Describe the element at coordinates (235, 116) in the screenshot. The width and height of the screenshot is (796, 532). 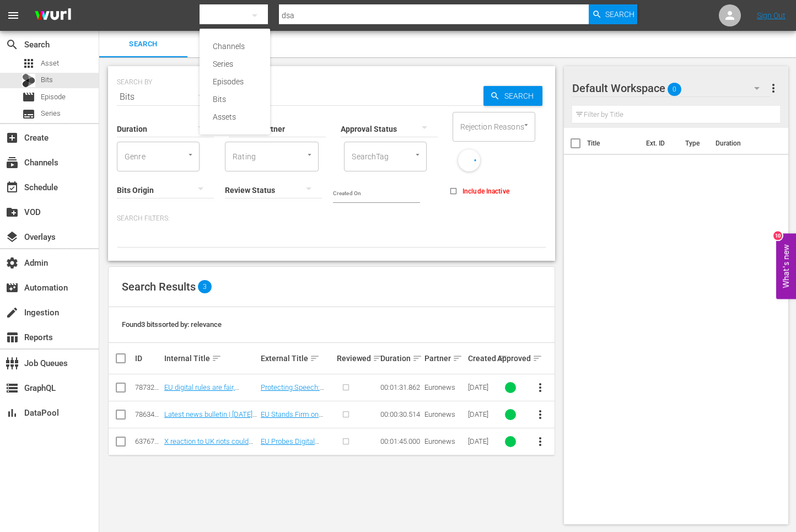
I see `div: Assets` at that location.